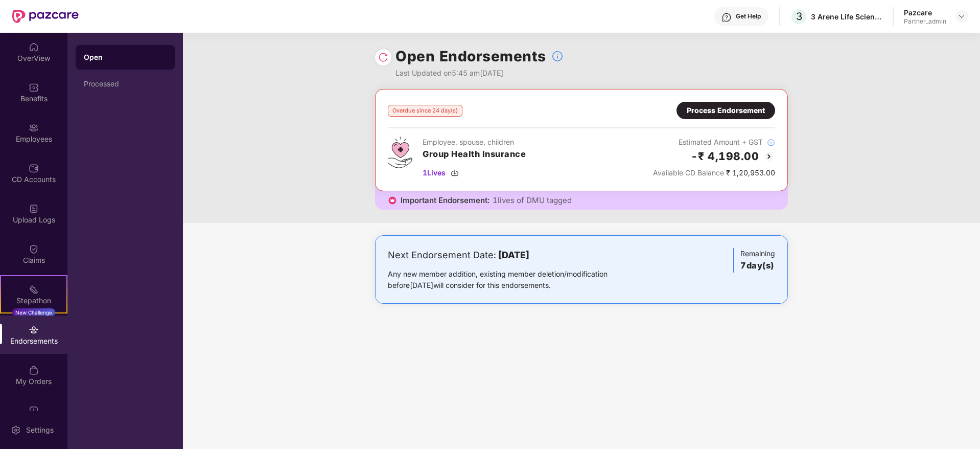  I want to click on div: Processed, so click(125, 84).